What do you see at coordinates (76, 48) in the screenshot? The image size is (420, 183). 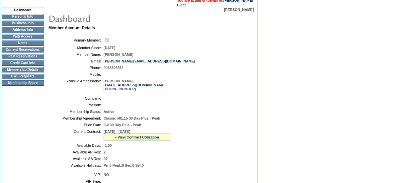 I see `td: Member Since:` at bounding box center [76, 48].